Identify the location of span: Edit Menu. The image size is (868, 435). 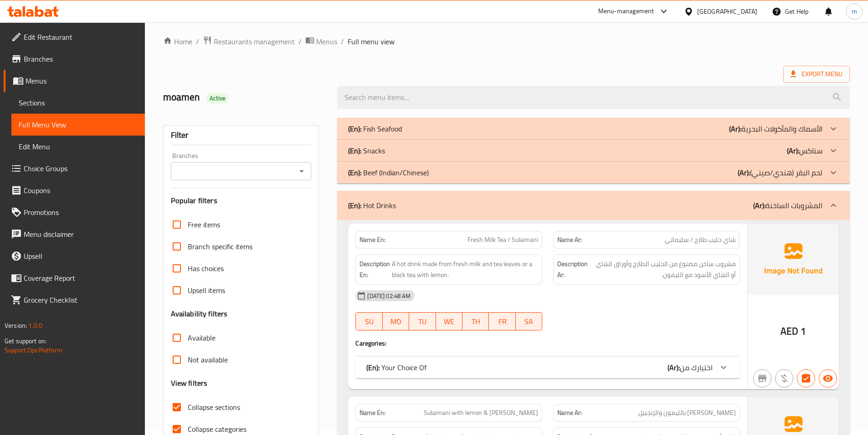
(78, 147).